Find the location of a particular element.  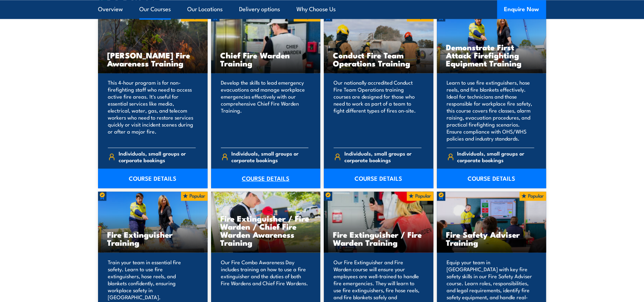

h3: Fire Extinguisher / Fire Warden / Chief Fire Warden Awareness Training is located at coordinates (266, 231).